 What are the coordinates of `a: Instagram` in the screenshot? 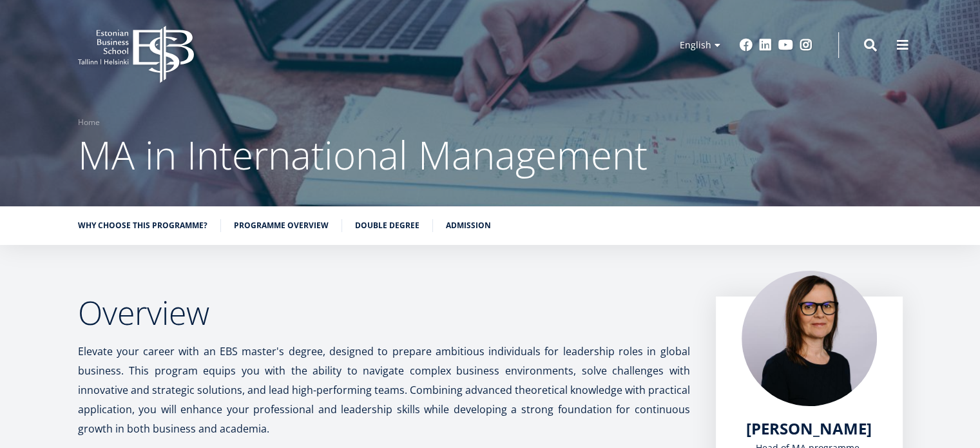 It's located at (806, 45).